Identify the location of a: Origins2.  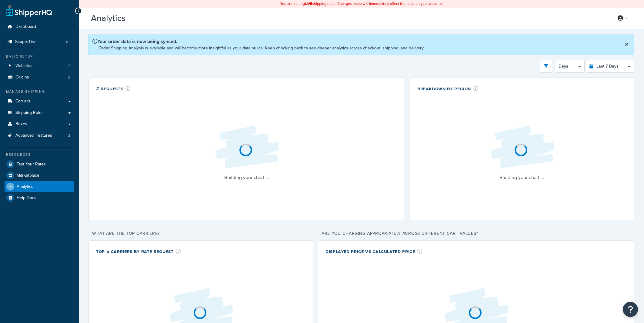
(39, 77).